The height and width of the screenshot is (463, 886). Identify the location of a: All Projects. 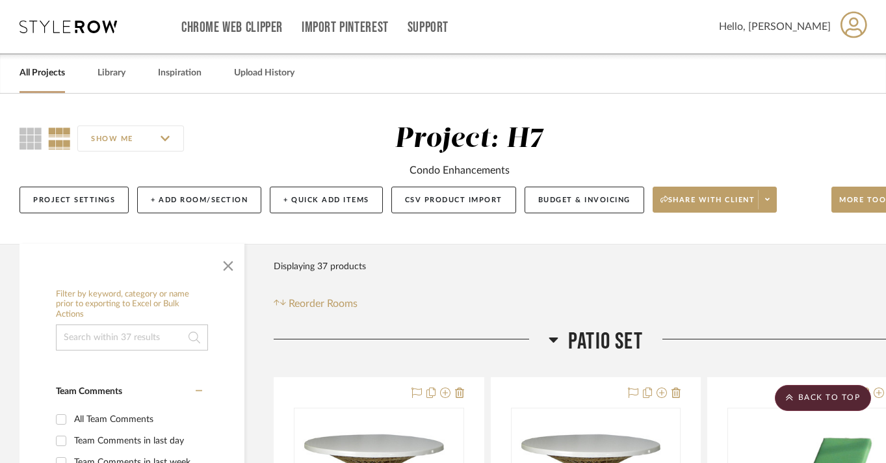
(42, 73).